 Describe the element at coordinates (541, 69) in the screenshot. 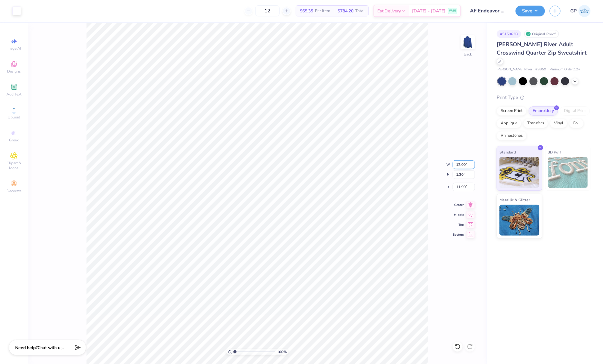

I see `span: # 9359` at that location.